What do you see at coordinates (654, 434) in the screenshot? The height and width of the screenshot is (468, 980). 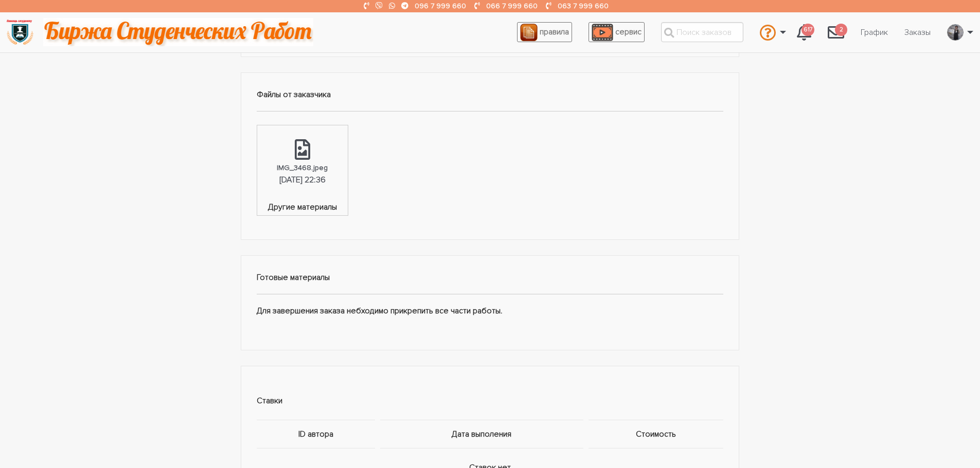 I see `th: Стоимость` at bounding box center [654, 434].